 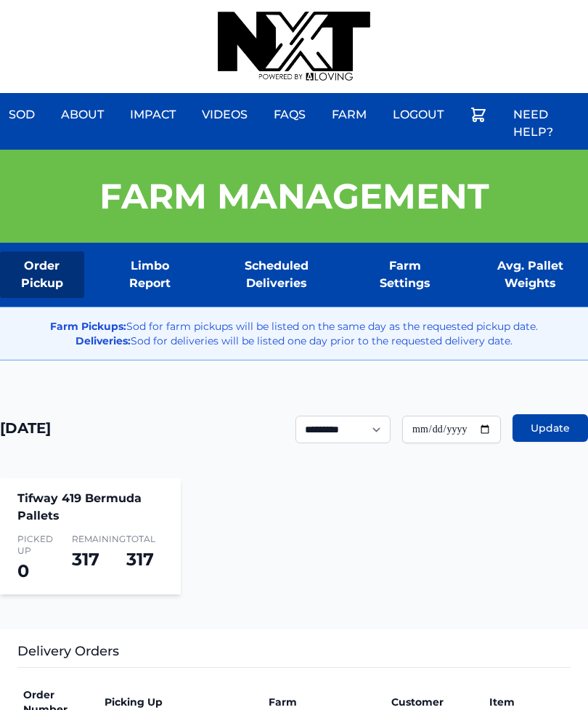 What do you see at coordinates (550, 428) in the screenshot?
I see `span: Update` at bounding box center [550, 428].